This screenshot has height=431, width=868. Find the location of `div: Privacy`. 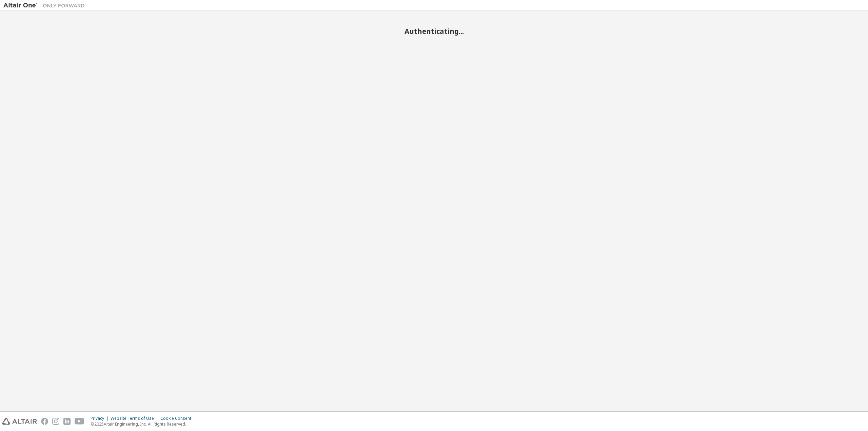

div: Privacy is located at coordinates (100, 418).